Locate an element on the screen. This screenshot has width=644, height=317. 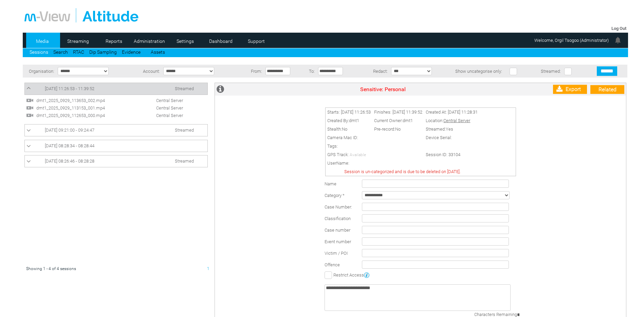
span: Finishes: is located at coordinates (382, 112).